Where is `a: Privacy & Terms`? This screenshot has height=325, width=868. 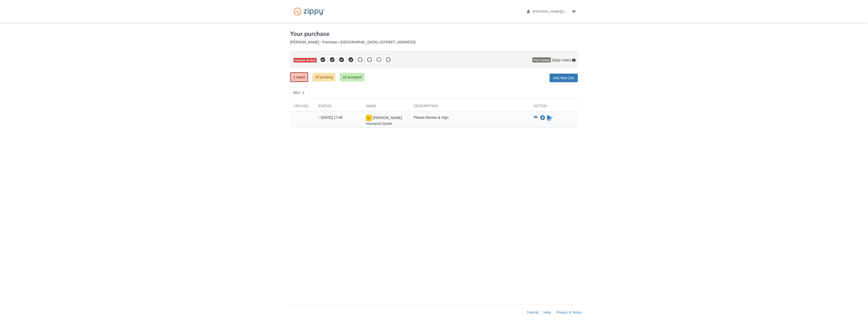
a: Privacy & Terms is located at coordinates (569, 313).